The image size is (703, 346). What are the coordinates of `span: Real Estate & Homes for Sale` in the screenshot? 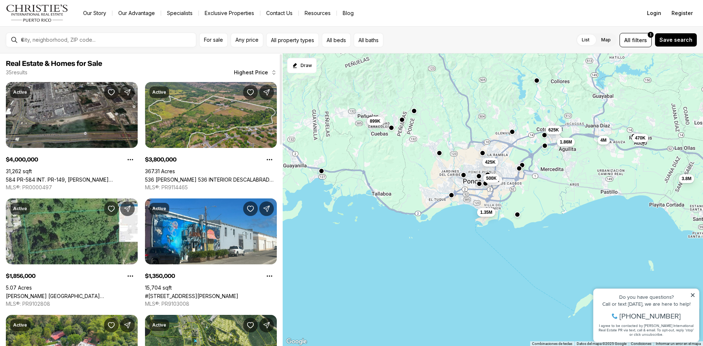 It's located at (54, 64).